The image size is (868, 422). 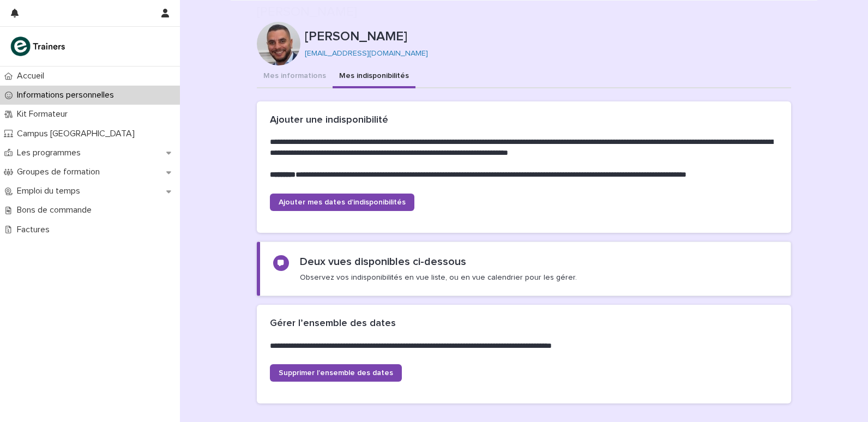 I want to click on a: Ajouter mes dates d’indisponibilités, so click(x=342, y=202).